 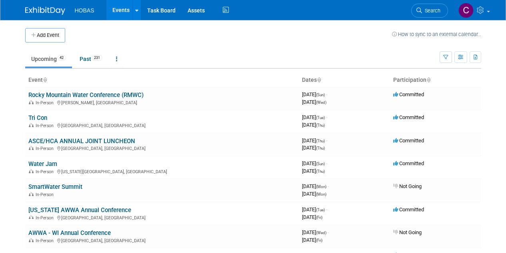 I want to click on span: 42, so click(x=62, y=58).